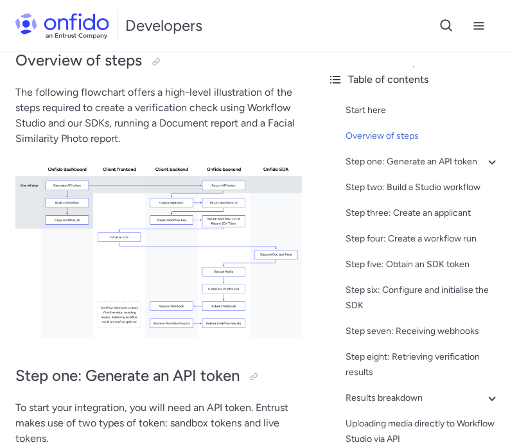 This screenshot has width=510, height=447. I want to click on a: Uploading media directly to Workflow Studio via API, so click(422, 431).